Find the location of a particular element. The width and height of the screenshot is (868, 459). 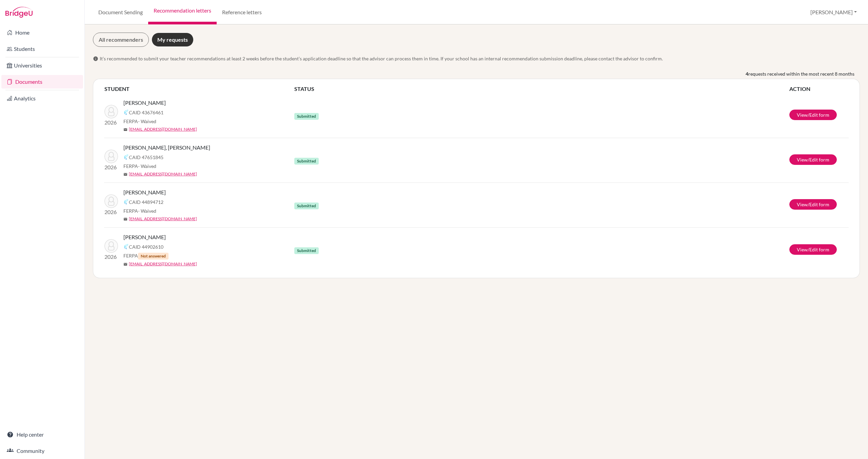

a: Help center is located at coordinates (42, 435).